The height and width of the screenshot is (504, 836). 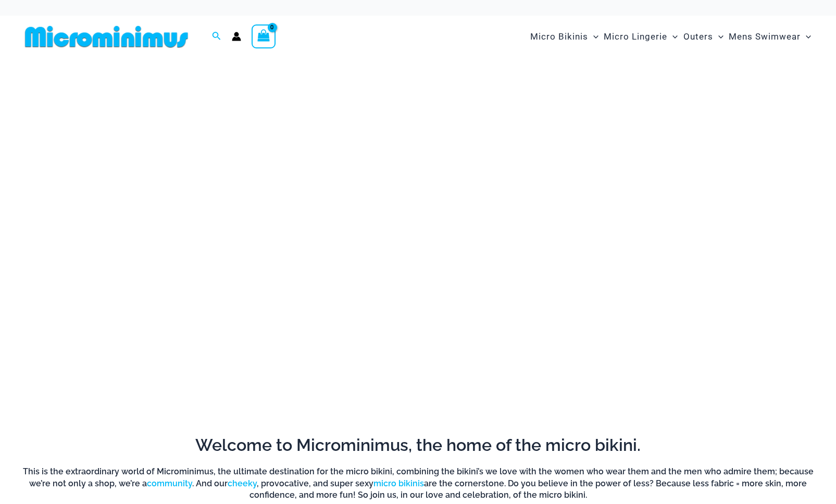 I want to click on a: Account icon link, so click(x=236, y=37).